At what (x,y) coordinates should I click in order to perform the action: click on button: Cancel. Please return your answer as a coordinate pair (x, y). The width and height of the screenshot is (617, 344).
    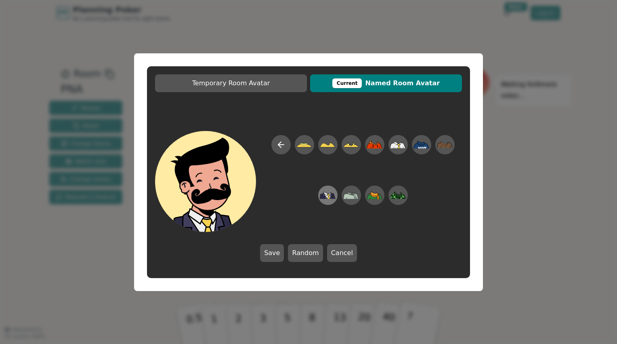
    Looking at the image, I should click on (342, 253).